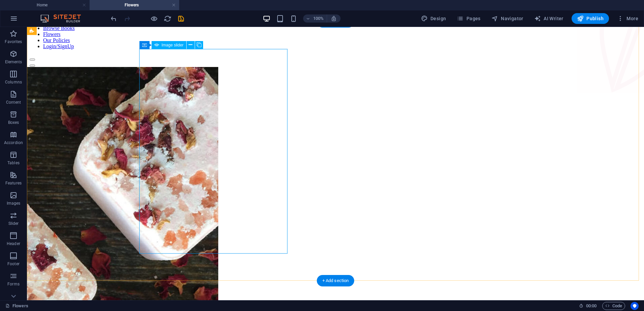 This screenshot has width=644, height=311. Describe the element at coordinates (334, 19) in the screenshot. I see `i: On resize automatically adjust zoom level to fit chosen device.` at that location.